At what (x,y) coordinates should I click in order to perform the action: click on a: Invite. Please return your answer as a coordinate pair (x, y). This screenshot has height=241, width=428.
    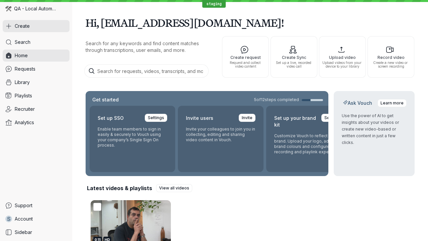
    Looking at the image, I should click on (247, 118).